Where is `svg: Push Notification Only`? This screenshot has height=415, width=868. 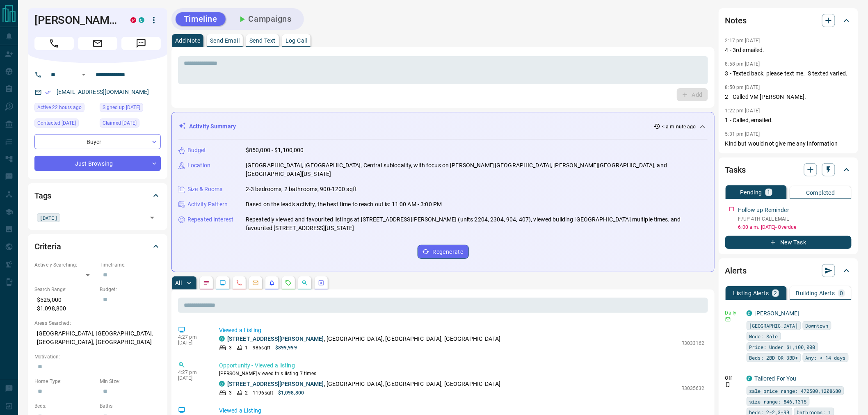 svg: Push Notification Only is located at coordinates (728, 385).